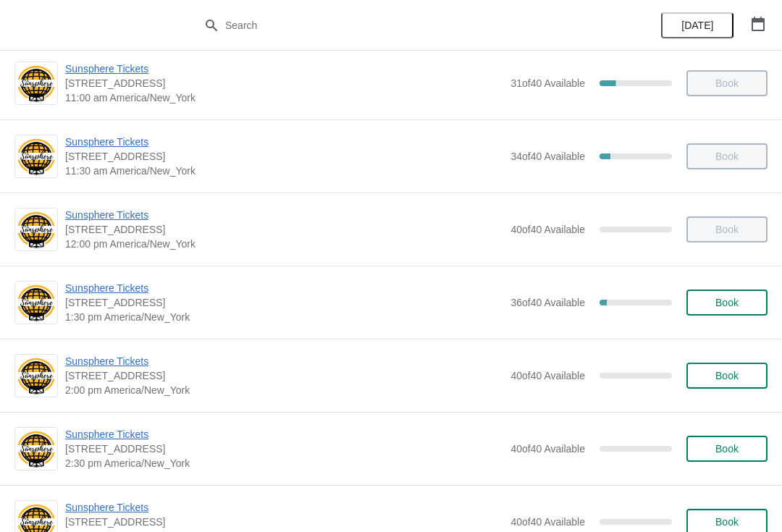 This screenshot has height=532, width=782. Describe the element at coordinates (405, 25) in the screenshot. I see `input: Search` at that location.